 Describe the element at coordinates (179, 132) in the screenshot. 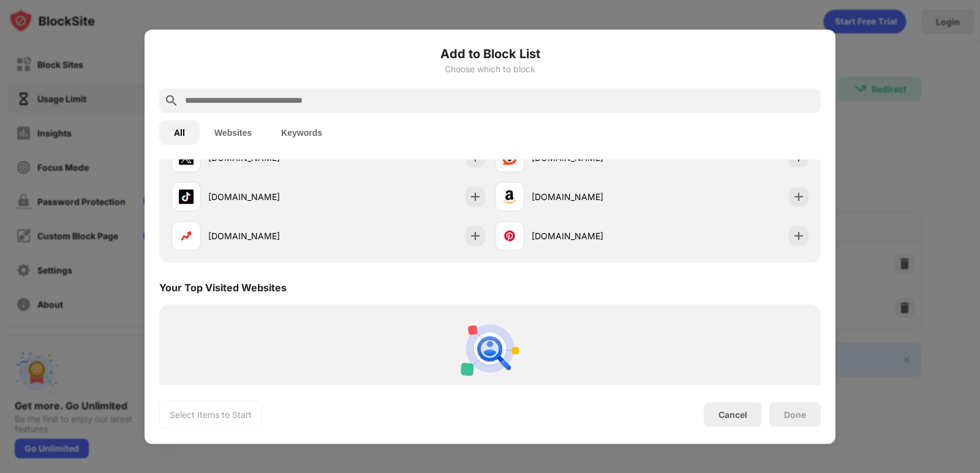

I see `button: All` at that location.